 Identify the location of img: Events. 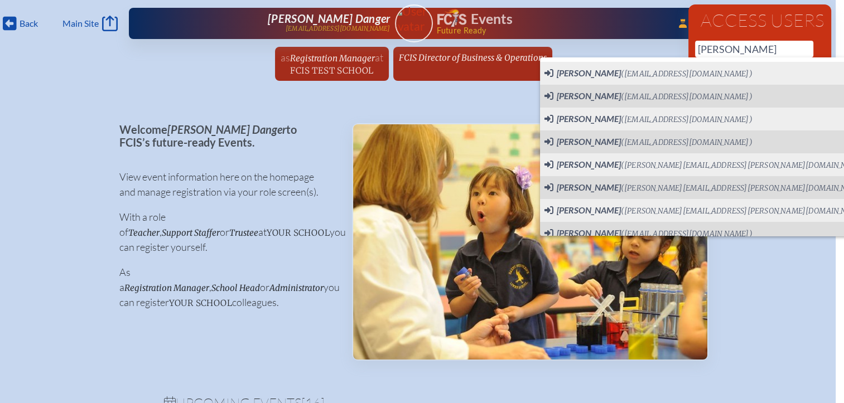
(530, 242).